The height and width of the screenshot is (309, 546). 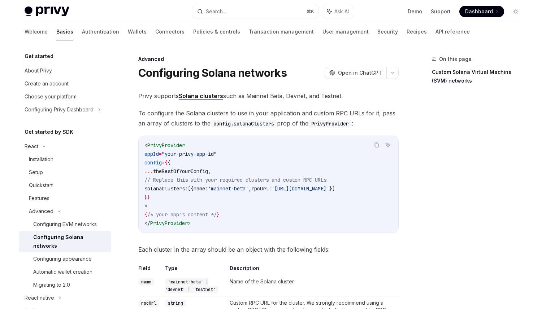 What do you see at coordinates (360, 73) in the screenshot?
I see `span: Open in ChatGPT` at bounding box center [360, 73].